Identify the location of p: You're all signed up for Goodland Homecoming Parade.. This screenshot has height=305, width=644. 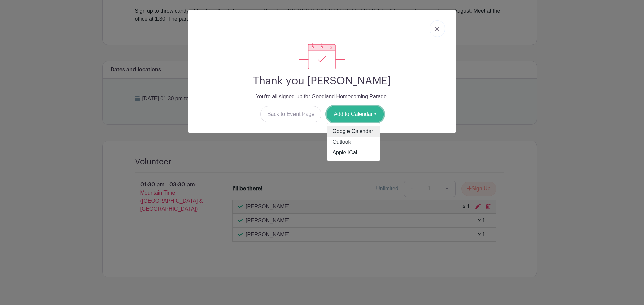
(322, 97).